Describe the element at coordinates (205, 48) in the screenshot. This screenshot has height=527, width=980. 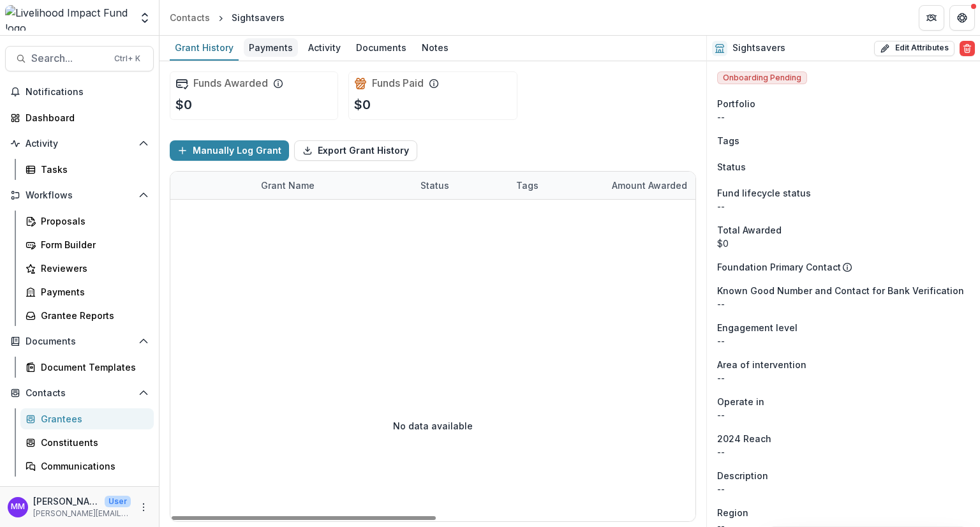
I see `a: Grant History` at that location.